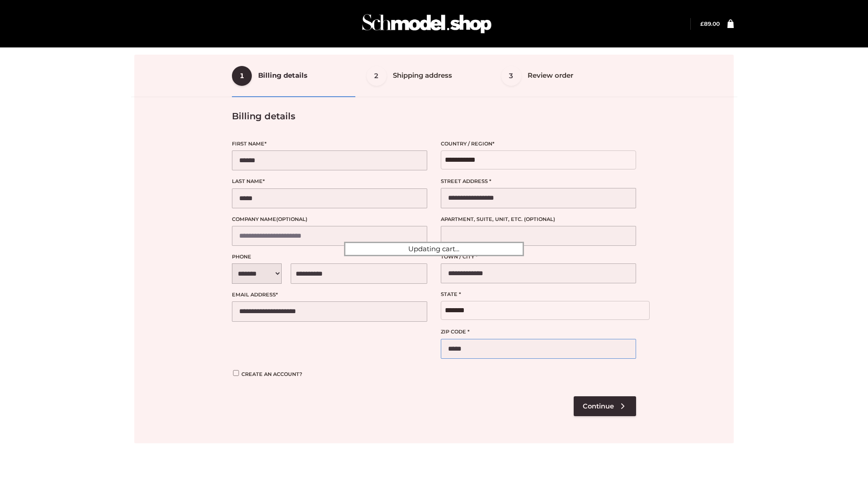  Describe the element at coordinates (710, 23) in the screenshot. I see `bdi: 89.00` at that location.